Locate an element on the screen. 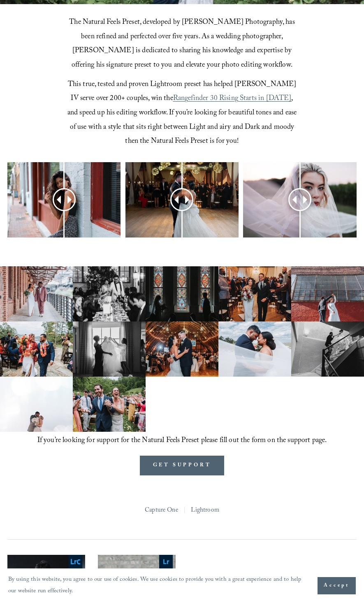 The width and height of the screenshot is (364, 603). span: Accept is located at coordinates (336, 586).